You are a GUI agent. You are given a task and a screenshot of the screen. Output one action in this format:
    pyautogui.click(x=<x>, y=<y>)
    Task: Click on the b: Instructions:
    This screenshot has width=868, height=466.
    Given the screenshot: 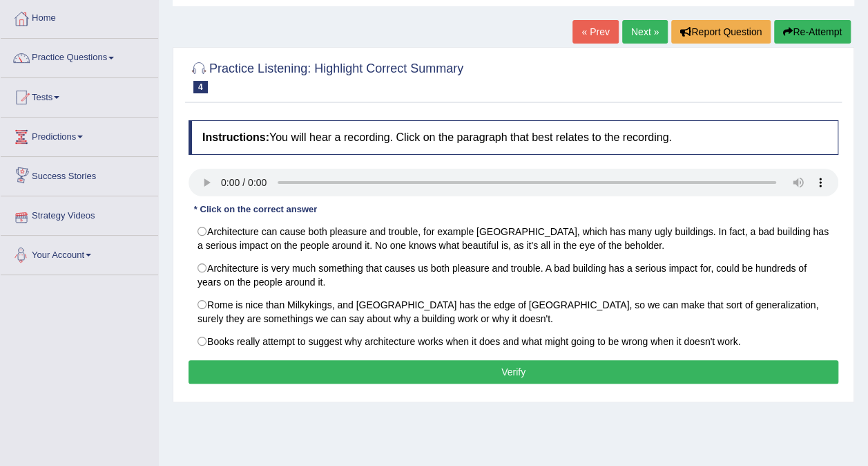 What is the action you would take?
    pyautogui.click(x=236, y=137)
    